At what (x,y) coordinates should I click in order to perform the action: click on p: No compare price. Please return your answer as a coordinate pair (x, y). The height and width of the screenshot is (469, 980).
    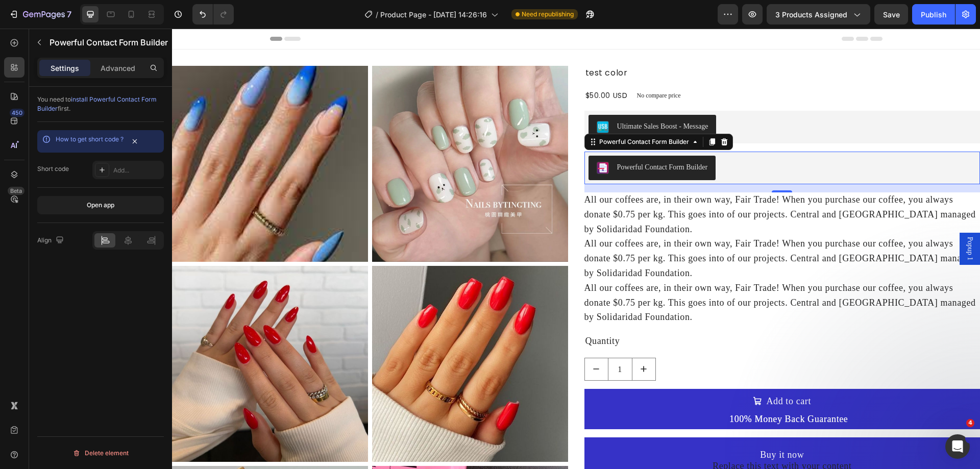
    Looking at the image, I should click on (487, 67).